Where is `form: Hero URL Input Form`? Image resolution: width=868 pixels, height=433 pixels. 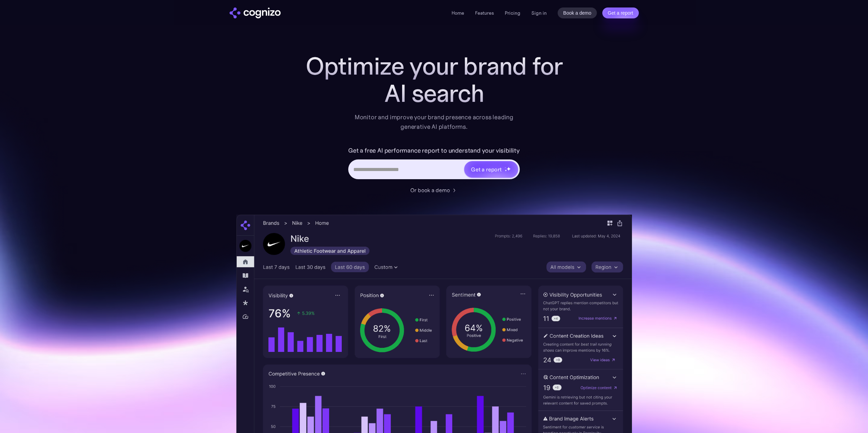 form: Hero URL Input Form is located at coordinates (434, 164).